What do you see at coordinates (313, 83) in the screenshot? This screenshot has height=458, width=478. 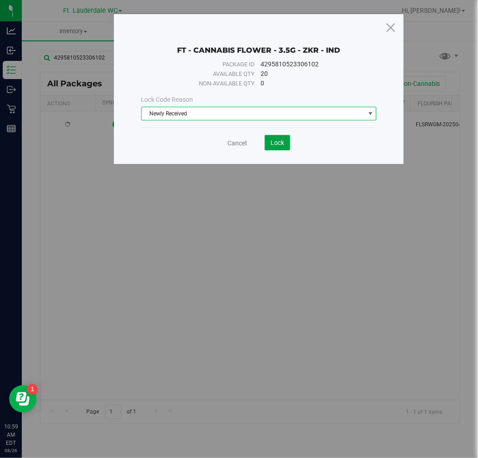 I see `div: 0` at bounding box center [313, 83].